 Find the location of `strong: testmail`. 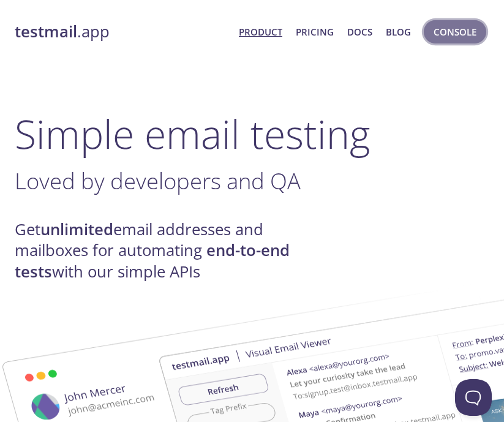

strong: testmail is located at coordinates (46, 31).